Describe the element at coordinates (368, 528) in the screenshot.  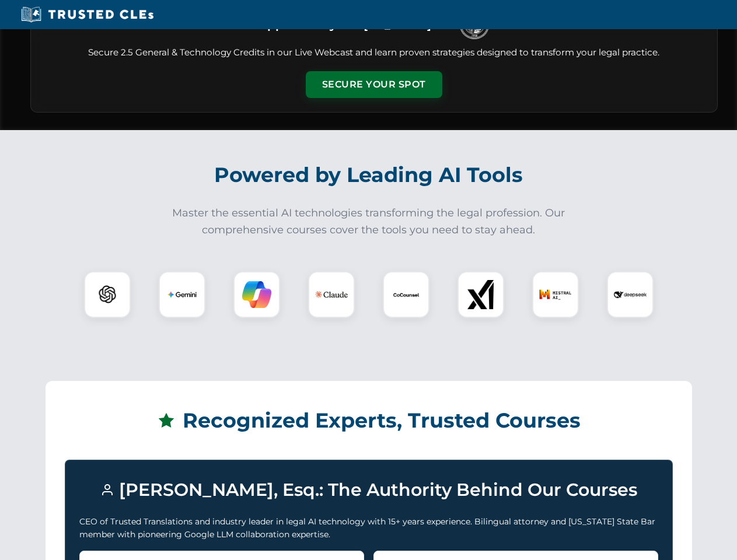
I see `p: CEO of Trusted Translations and industry leader in legal AI technology with 15+ years experience....` at that location.